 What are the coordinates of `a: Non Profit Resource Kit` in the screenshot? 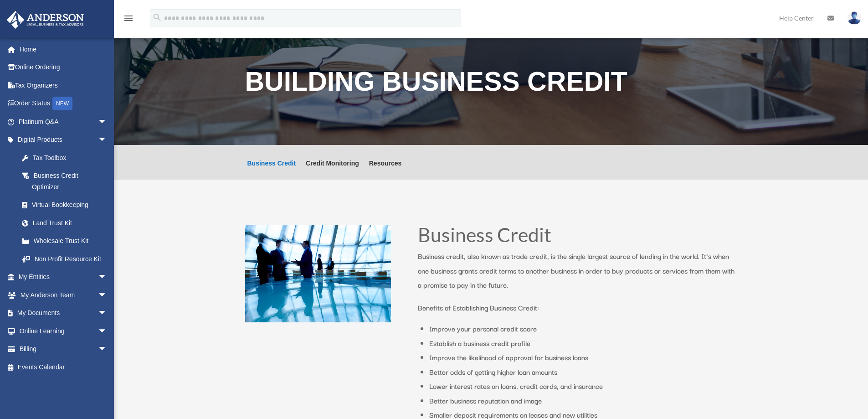 It's located at (66, 259).